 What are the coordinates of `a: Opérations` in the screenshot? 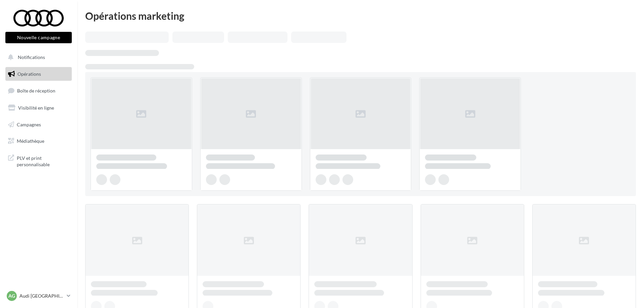 It's located at (39, 74).